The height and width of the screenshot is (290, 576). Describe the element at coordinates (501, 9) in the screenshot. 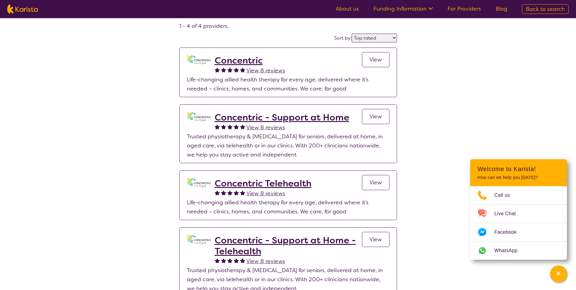

I see `a: Blog` at that location.